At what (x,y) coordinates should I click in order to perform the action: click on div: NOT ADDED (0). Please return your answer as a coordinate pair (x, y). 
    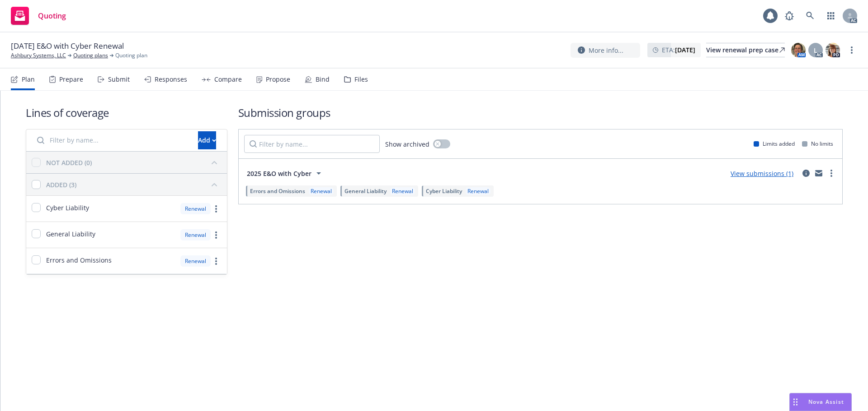
    Looking at the image, I should click on (69, 163).